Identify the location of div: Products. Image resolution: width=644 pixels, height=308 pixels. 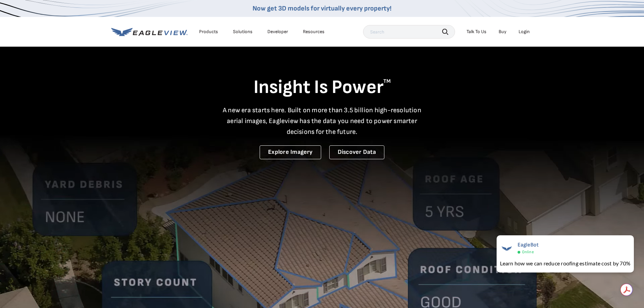
(209, 31).